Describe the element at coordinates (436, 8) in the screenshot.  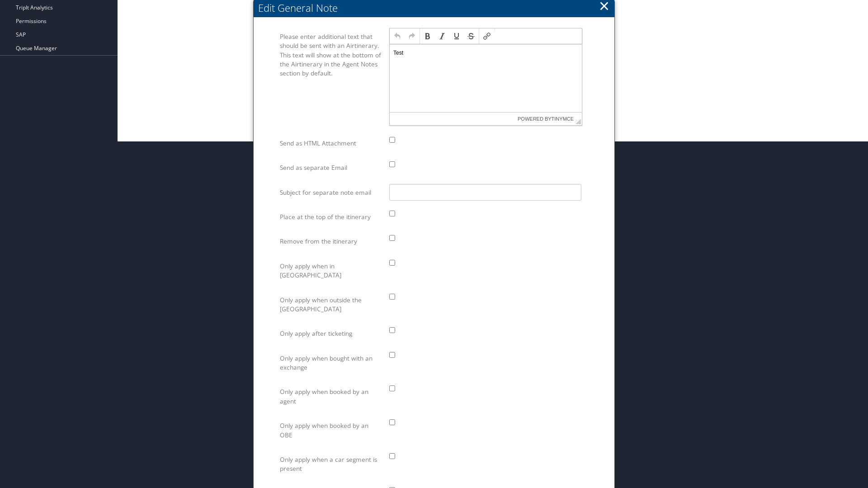
I see `div: Edit General Note` at that location.